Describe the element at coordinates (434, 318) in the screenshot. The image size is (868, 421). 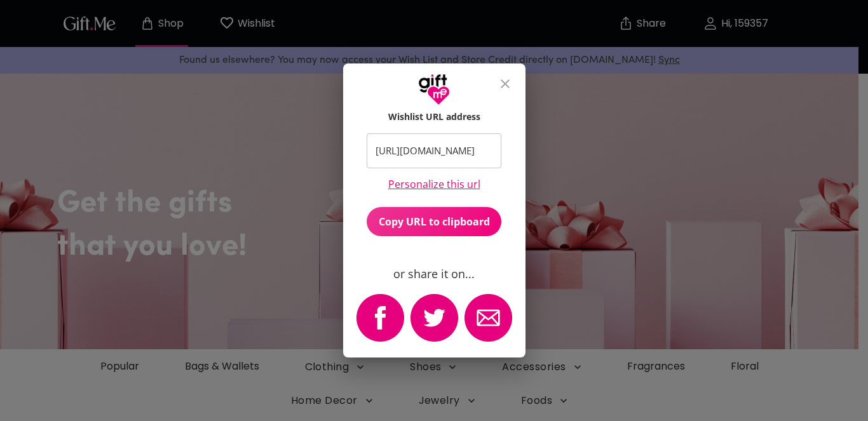
I see `img: Share with Twitter` at that location.